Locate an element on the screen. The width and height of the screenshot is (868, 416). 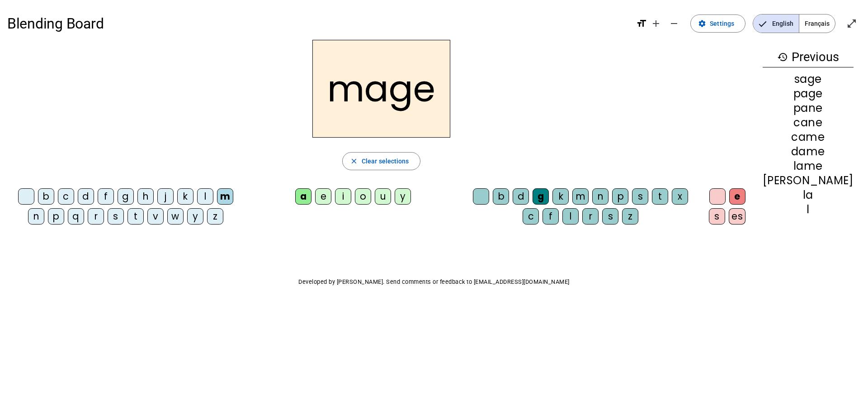
div: q is located at coordinates (76, 216).